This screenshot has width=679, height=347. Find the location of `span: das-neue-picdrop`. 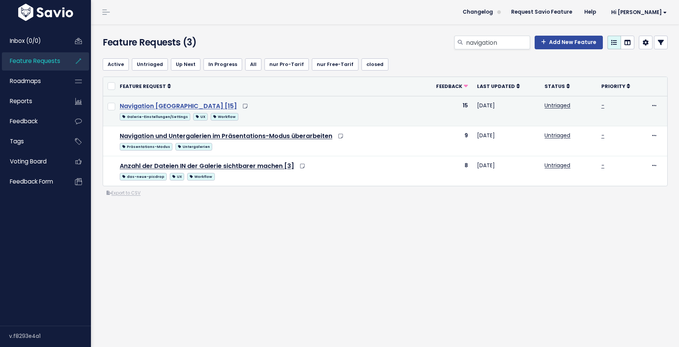

span: das-neue-picdrop is located at coordinates (143, 177).